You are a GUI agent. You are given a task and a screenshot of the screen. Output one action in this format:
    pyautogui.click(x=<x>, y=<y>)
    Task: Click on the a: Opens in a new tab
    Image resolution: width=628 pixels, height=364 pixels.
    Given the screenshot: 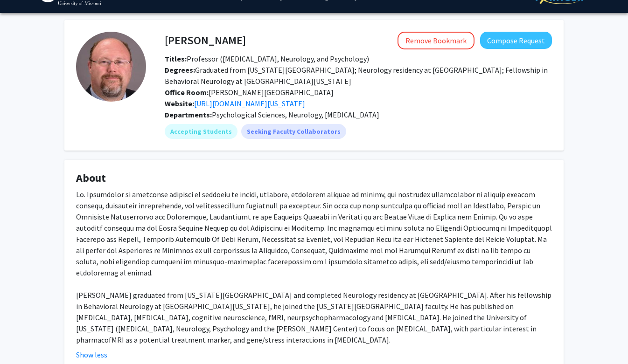 What is the action you would take?
    pyautogui.click(x=250, y=103)
    